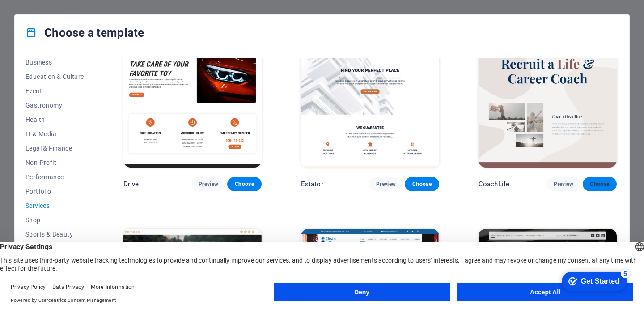  What do you see at coordinates (54, 62) in the screenshot?
I see `span: Business` at bounding box center [54, 62].